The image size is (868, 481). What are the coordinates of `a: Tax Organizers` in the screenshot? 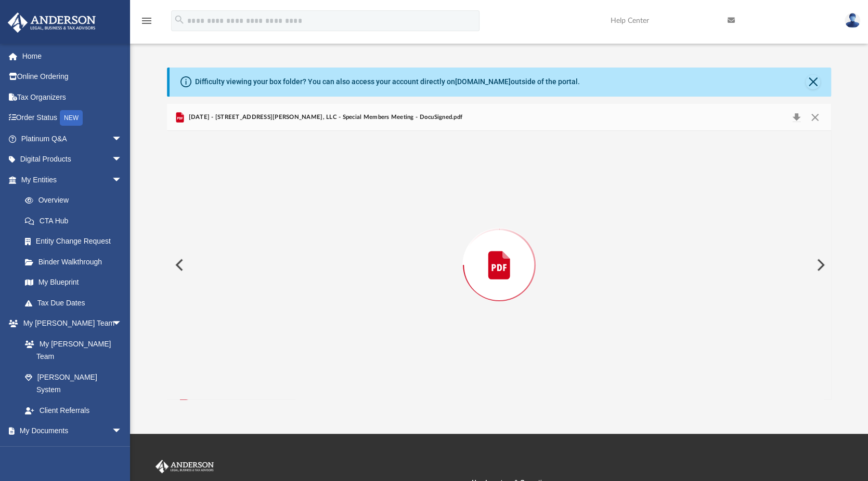 It's located at (73, 97).